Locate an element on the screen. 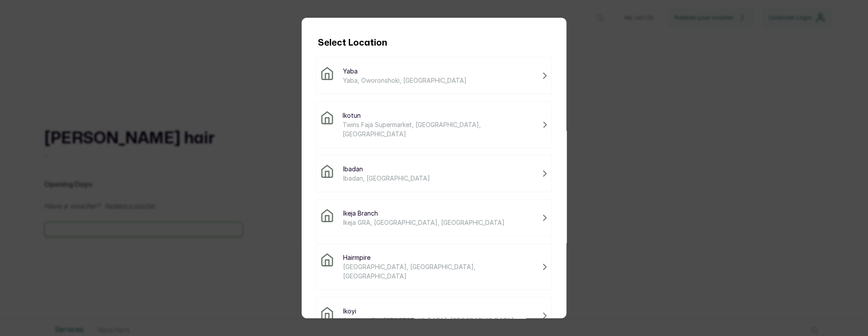  h1: Select Location is located at coordinates (353, 42).